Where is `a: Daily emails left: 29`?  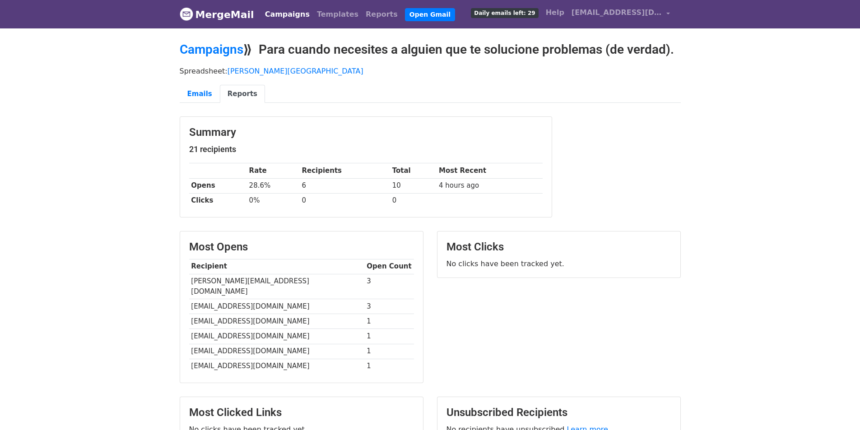
a: Daily emails left: 29 is located at coordinates (504, 13).